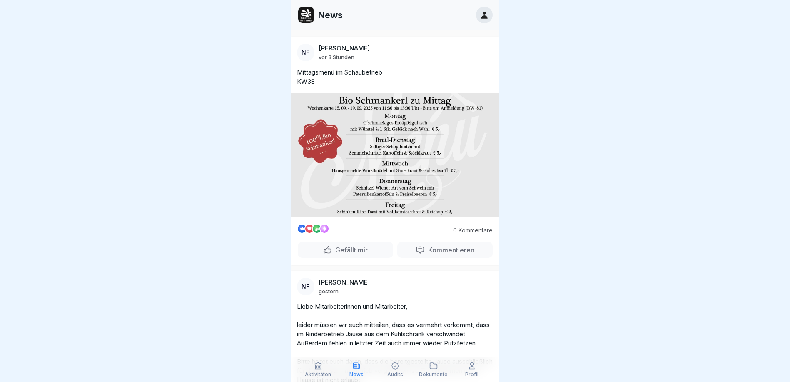  Describe the element at coordinates (328, 291) in the screenshot. I see `p: gestern` at that location.